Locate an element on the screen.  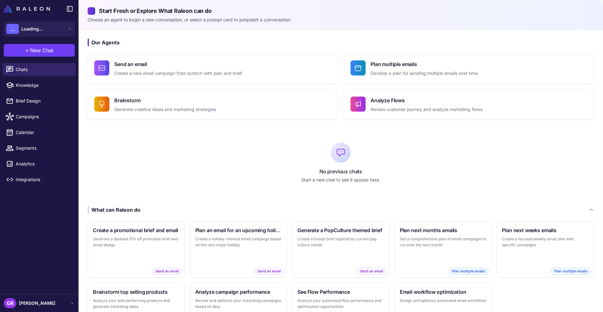
p: Create a focused weekly email plan with specific campaigns is located at coordinates (546, 242).